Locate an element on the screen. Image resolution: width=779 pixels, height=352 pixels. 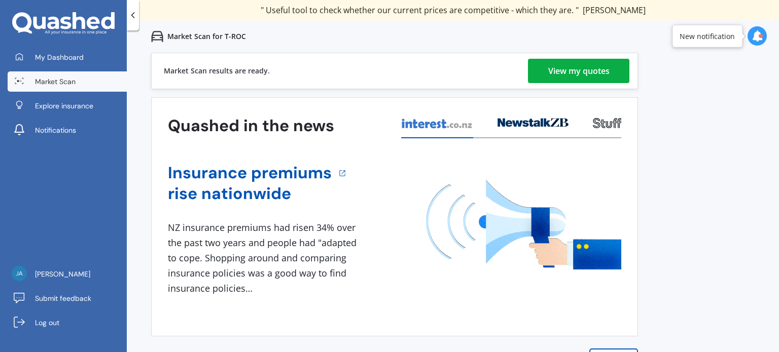
span: Market Scan is located at coordinates (55, 82).